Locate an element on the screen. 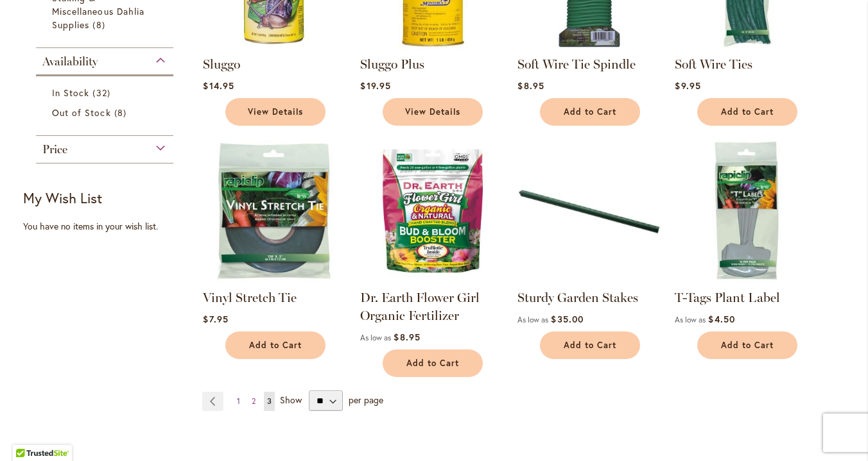  a: T-Tags Plant Label is located at coordinates (727, 298).